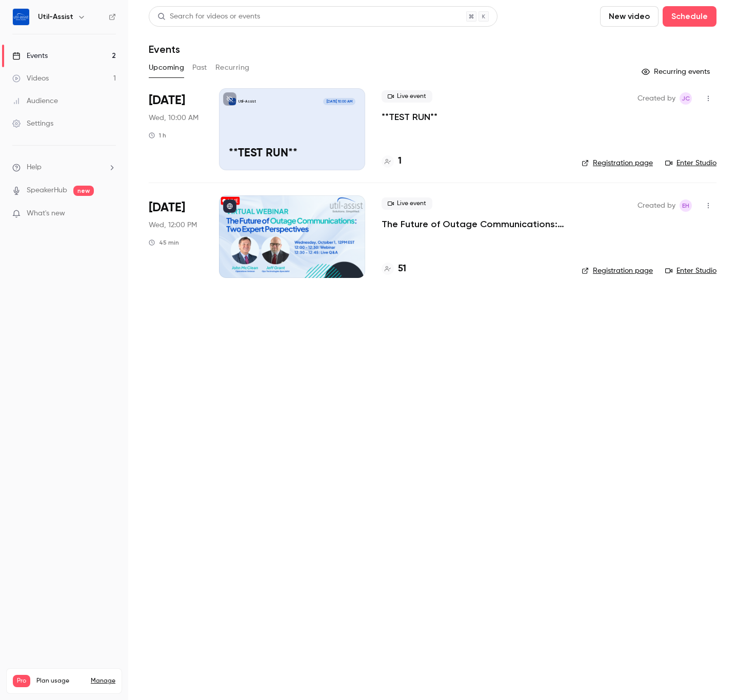  What do you see at coordinates (629, 16) in the screenshot?
I see `button: New video` at bounding box center [629, 16].